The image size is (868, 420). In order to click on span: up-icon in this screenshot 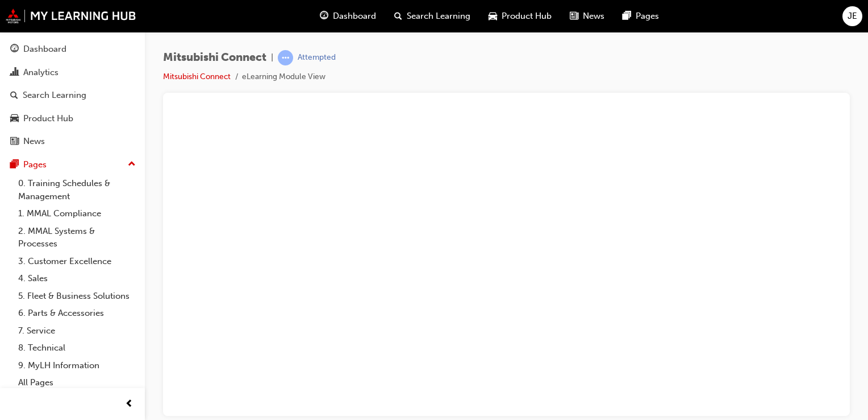, I will do `click(132, 164)`.